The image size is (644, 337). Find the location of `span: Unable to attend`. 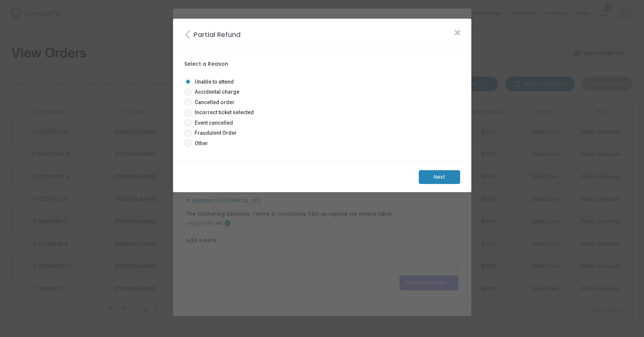

span: Unable to attend is located at coordinates (212, 82).